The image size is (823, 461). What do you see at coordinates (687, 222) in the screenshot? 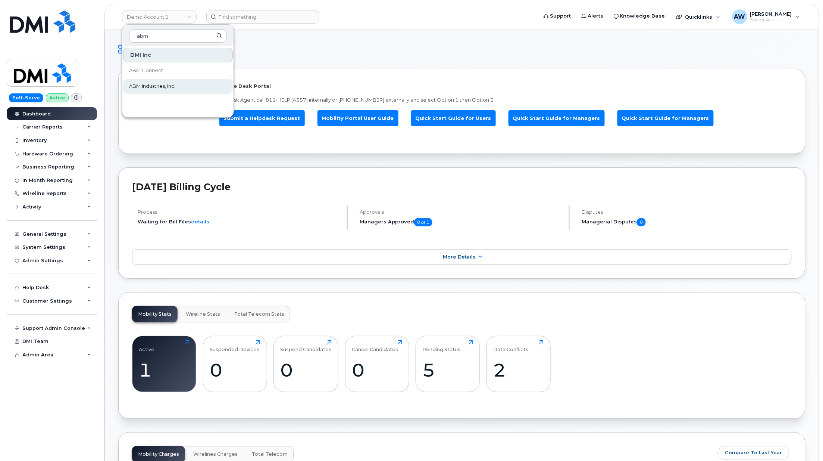
I see `h5: Managerial Disputes` at bounding box center [687, 222].